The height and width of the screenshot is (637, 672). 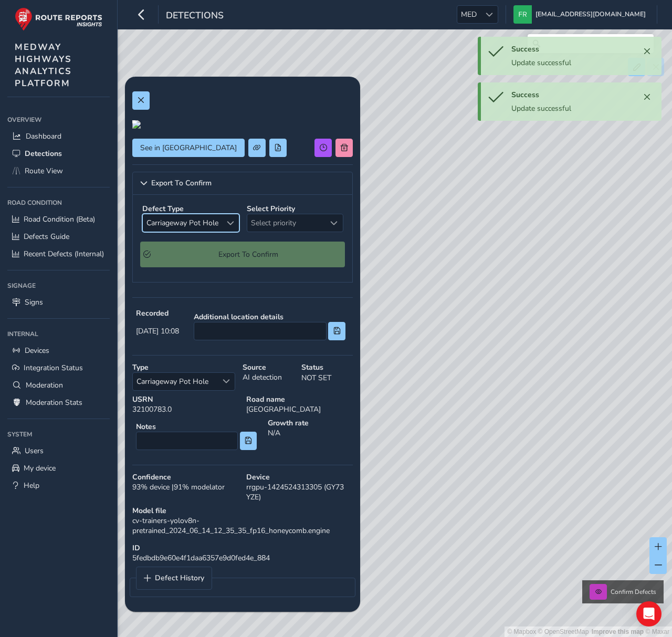 What do you see at coordinates (188, 148) in the screenshot?
I see `a: See in Route View` at bounding box center [188, 148].